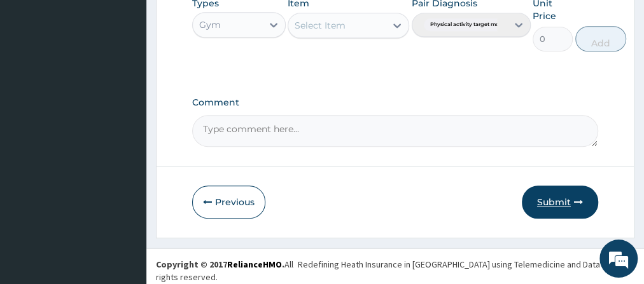 Image resolution: width=644 pixels, height=284 pixels. What do you see at coordinates (220, 264) in the screenshot?
I see `strong: Copyright © 2017 .` at bounding box center [220, 264].